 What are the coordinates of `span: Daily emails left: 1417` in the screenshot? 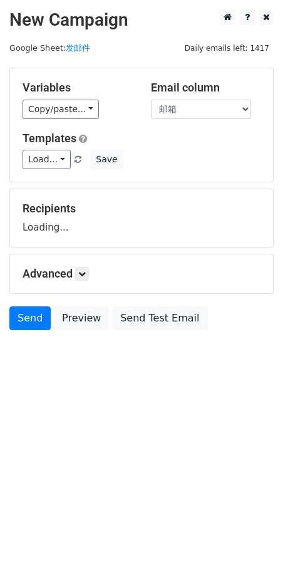 It's located at (227, 48).